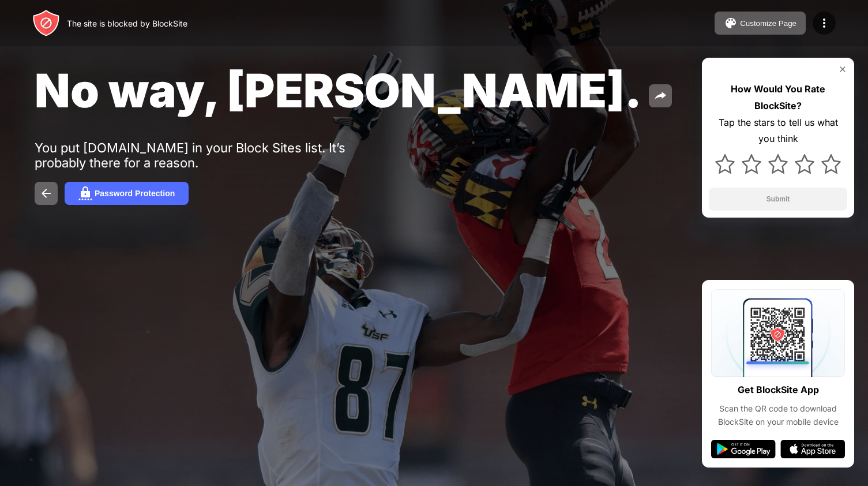 This screenshot has width=868, height=486. I want to click on div: Tap the stars to tell us what you think, so click(777, 131).